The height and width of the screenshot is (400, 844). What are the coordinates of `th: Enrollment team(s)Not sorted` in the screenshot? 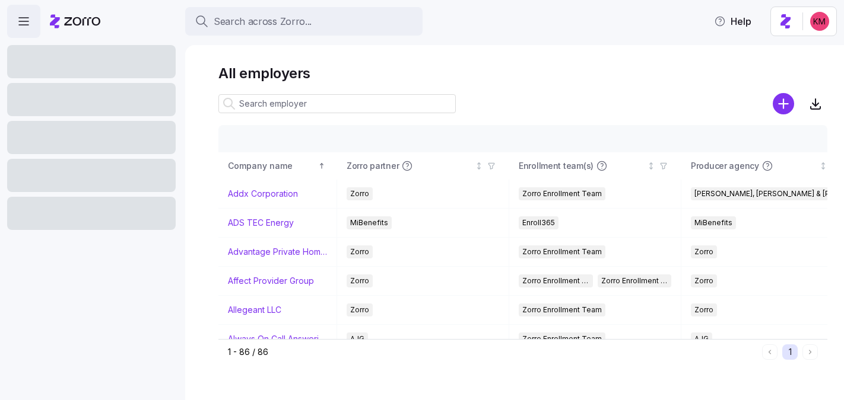 It's located at (595, 166).